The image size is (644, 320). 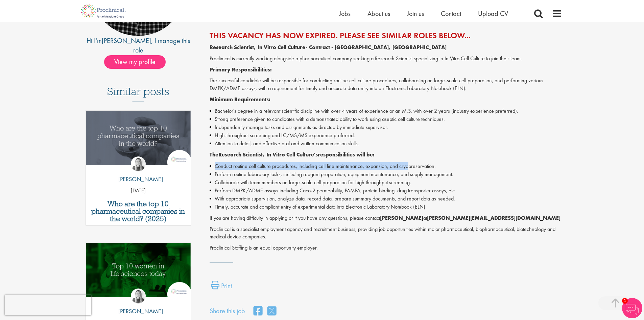 I want to click on strong: Research Scientist, In Vitro Cell Culture's, so click(x=268, y=155).